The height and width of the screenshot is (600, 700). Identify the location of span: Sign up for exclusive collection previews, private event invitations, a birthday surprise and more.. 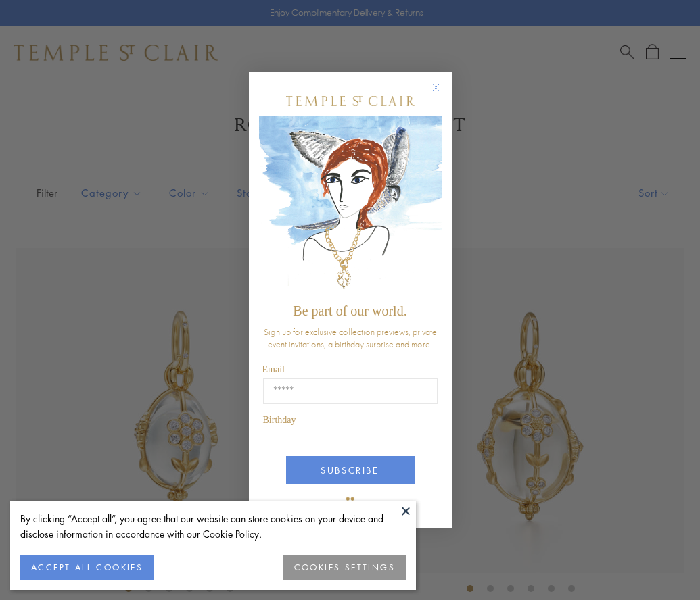
(350, 338).